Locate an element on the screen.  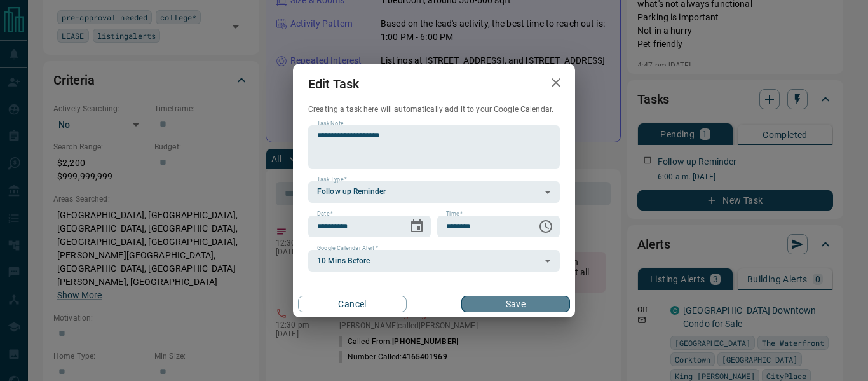
label: Task Type is located at coordinates (331, 179).